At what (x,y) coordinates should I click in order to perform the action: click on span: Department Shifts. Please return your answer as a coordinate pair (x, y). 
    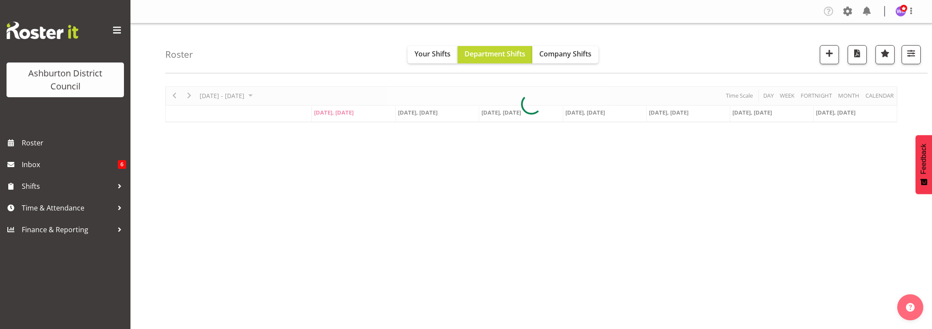
    Looking at the image, I should click on (495, 54).